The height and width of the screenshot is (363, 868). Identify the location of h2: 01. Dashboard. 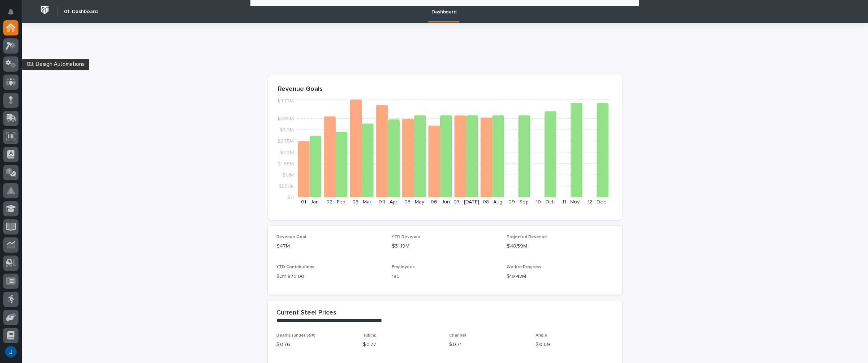
(81, 11).